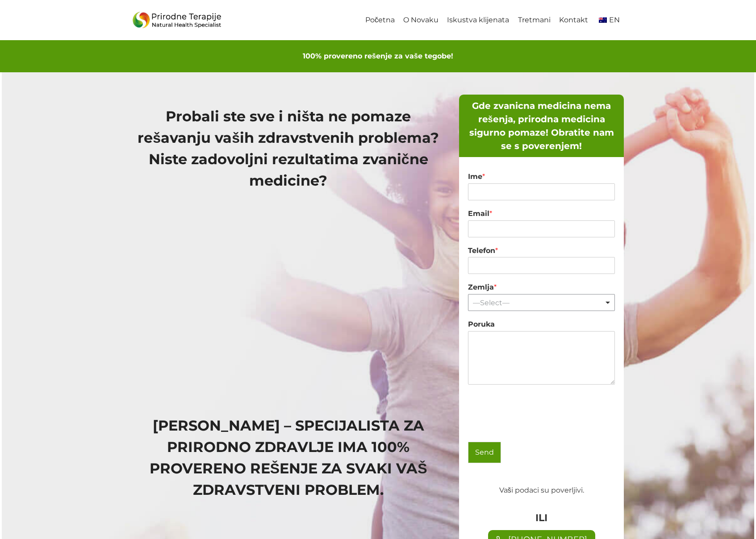 Image resolution: width=756 pixels, height=539 pixels. Describe the element at coordinates (534, 20) in the screenshot. I see `a: Tretmani` at that location.